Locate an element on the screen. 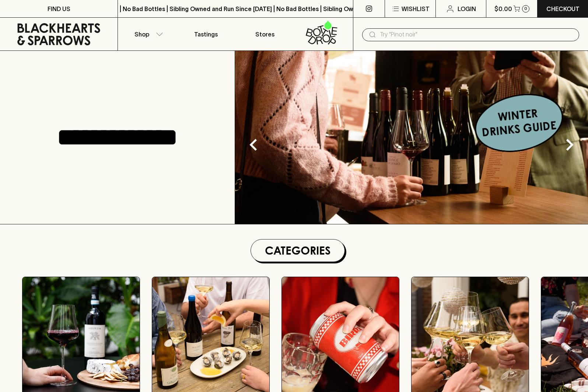  p: Login is located at coordinates (467, 9).